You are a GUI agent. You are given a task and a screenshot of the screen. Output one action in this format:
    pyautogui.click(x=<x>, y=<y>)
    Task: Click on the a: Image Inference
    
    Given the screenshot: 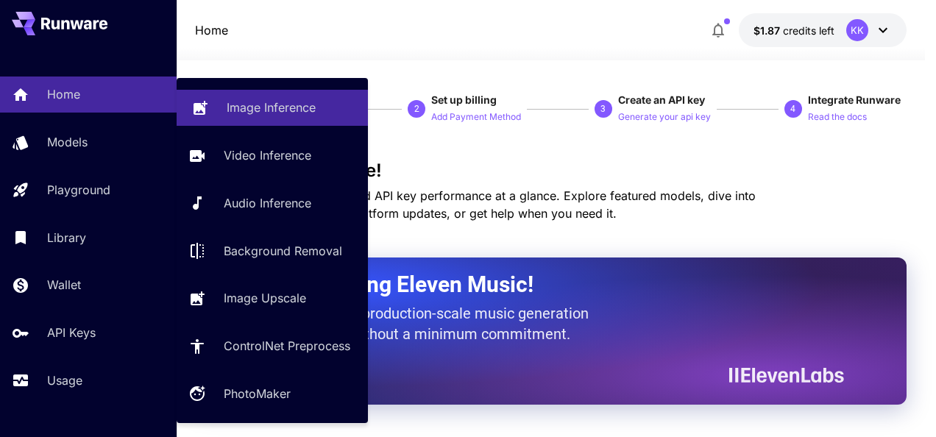 What is the action you would take?
    pyautogui.click(x=272, y=107)
    